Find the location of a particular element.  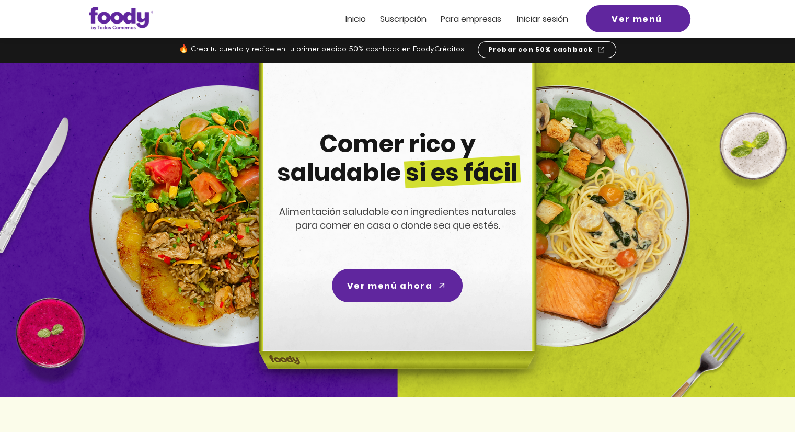

img: Logo_Foody V2.0.0 (3).png is located at coordinates (121, 18).